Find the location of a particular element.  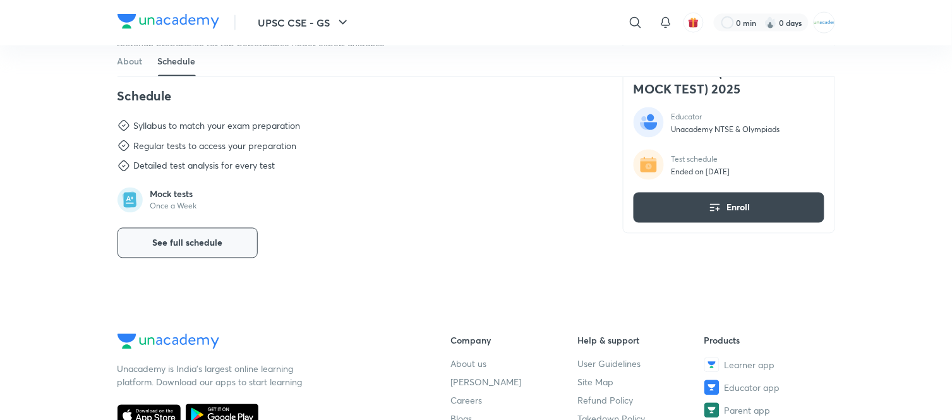

a: Learner app is located at coordinates (767, 365).